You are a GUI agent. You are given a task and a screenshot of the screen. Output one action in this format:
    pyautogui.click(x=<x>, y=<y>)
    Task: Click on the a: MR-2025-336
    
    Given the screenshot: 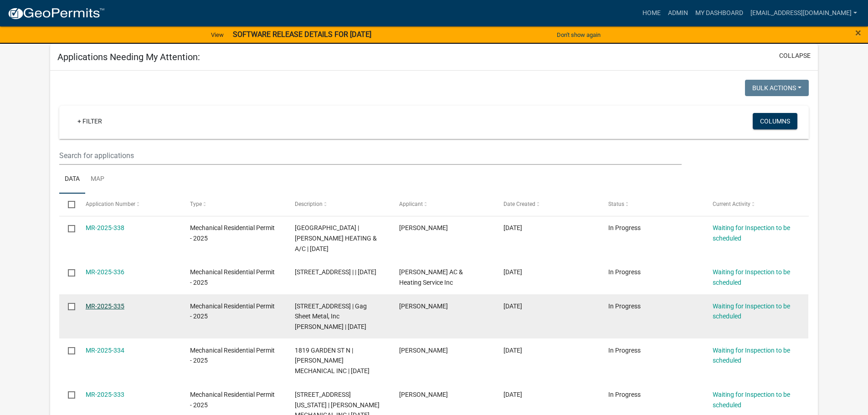 What is the action you would take?
    pyautogui.click(x=105, y=272)
    